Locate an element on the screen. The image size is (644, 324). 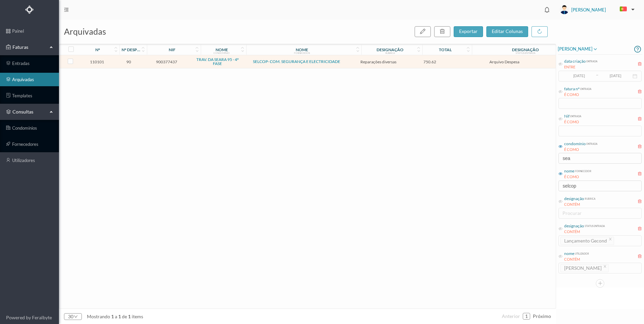
span: Arquivo Despesa is located at coordinates (505, 62).